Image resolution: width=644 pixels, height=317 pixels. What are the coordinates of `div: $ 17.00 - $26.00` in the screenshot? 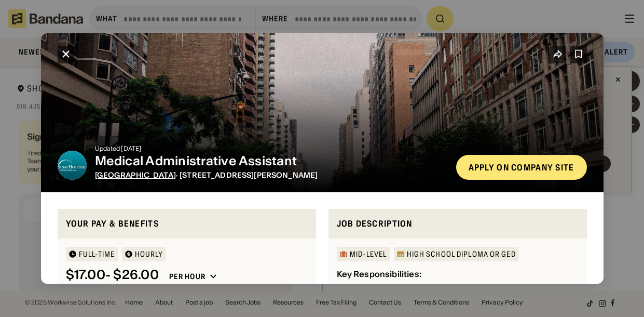 It's located at (112, 275).